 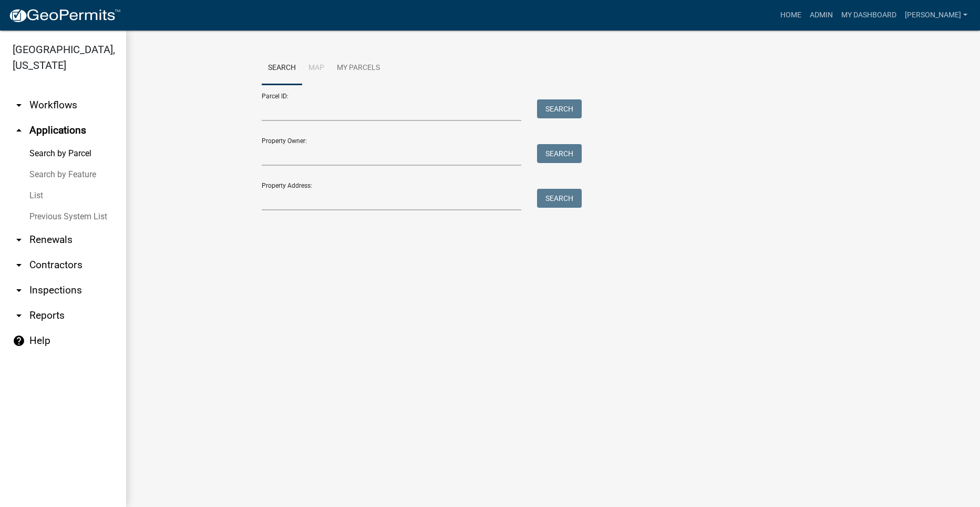 I want to click on a: My Parcels, so click(x=358, y=68).